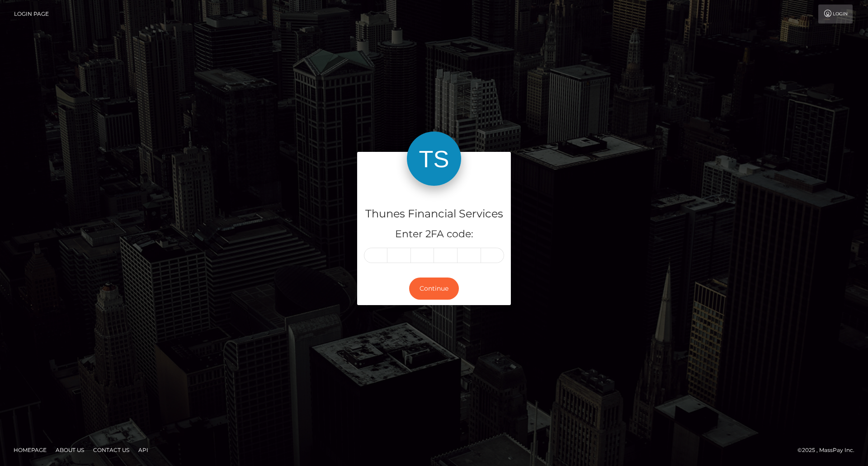  What do you see at coordinates (434, 288) in the screenshot?
I see `button: Continue` at bounding box center [434, 288].